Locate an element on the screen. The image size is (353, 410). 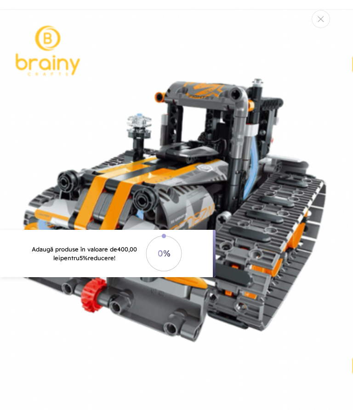
button: Închideți is located at coordinates (321, 19).